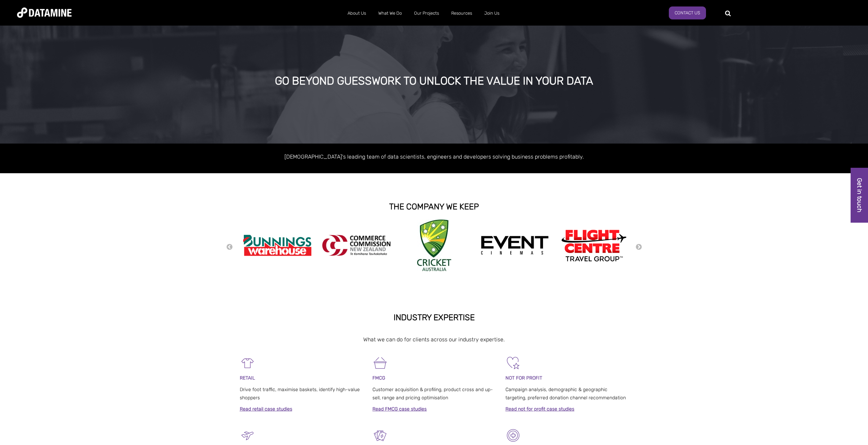 This screenshot has height=445, width=868. I want to click on a: About Us, so click(357, 13).